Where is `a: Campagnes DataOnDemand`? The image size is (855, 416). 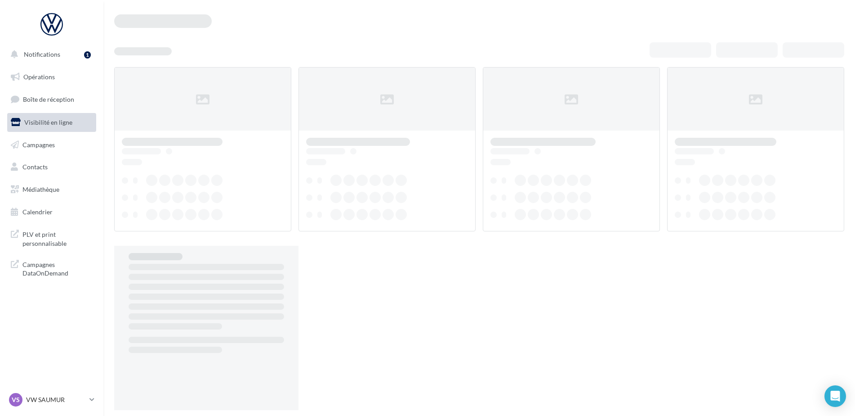 a: Campagnes DataOnDemand is located at coordinates (52, 268).